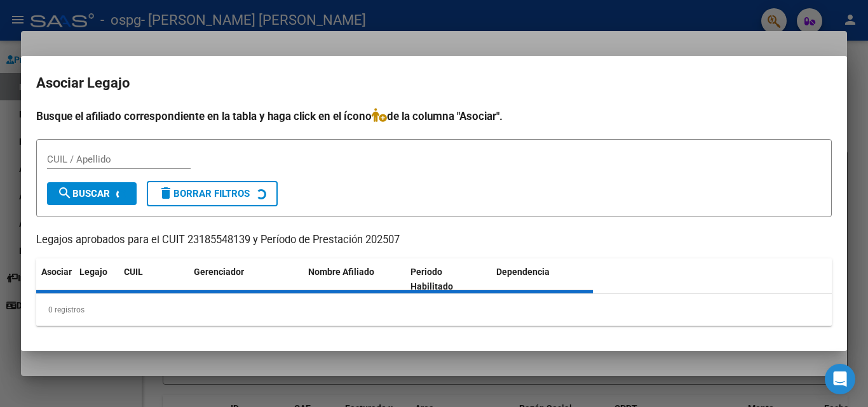  Describe the element at coordinates (96, 279) in the screenshot. I see `datatable-header-cell: Legajo` at that location.